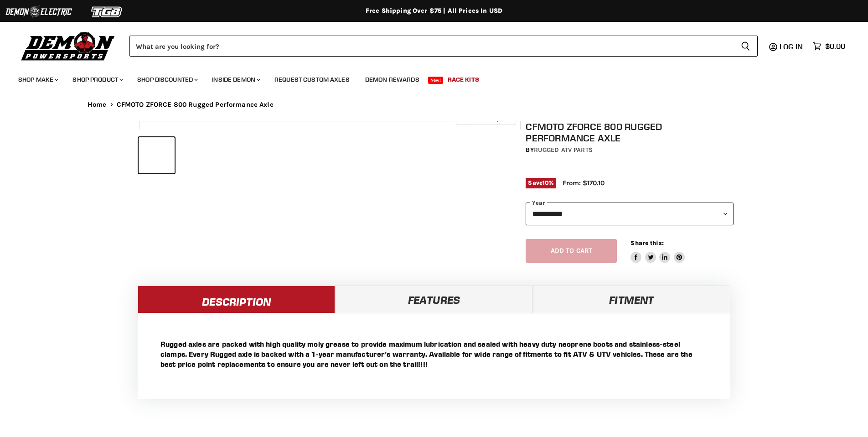 The image size is (868, 437). What do you see at coordinates (745, 46) in the screenshot?
I see `button: Search` at bounding box center [745, 46].